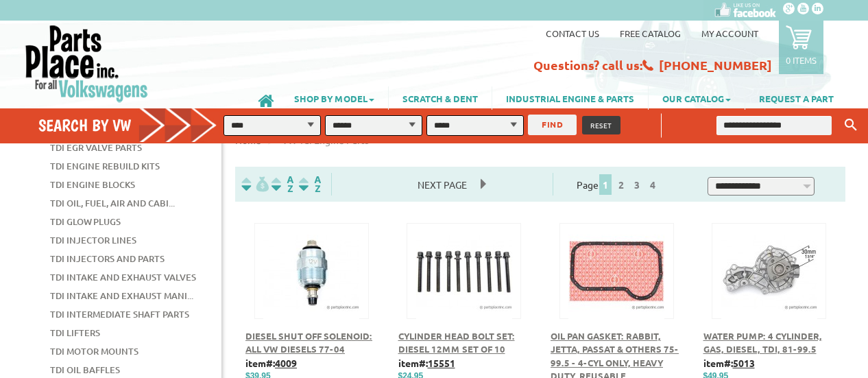 The image size is (868, 378). What do you see at coordinates (796, 99) in the screenshot?
I see `a: REQUEST A PART` at bounding box center [796, 99].